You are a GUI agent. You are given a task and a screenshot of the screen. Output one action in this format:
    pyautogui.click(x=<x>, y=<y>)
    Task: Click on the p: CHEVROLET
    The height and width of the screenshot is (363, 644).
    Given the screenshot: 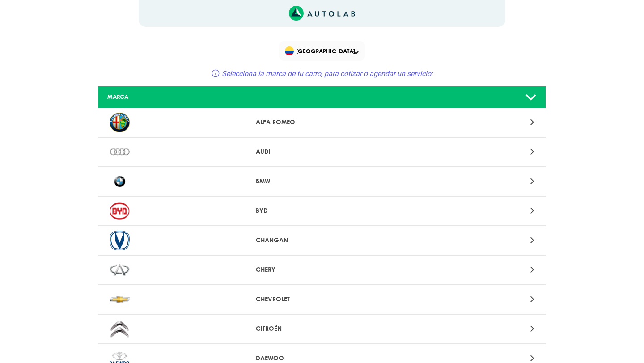 What is the action you would take?
    pyautogui.click(x=322, y=299)
    